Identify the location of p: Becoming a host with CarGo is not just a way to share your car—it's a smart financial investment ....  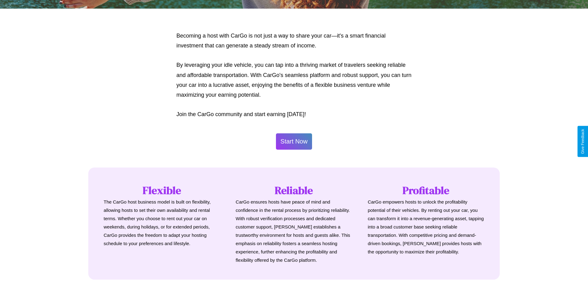
(294, 41).